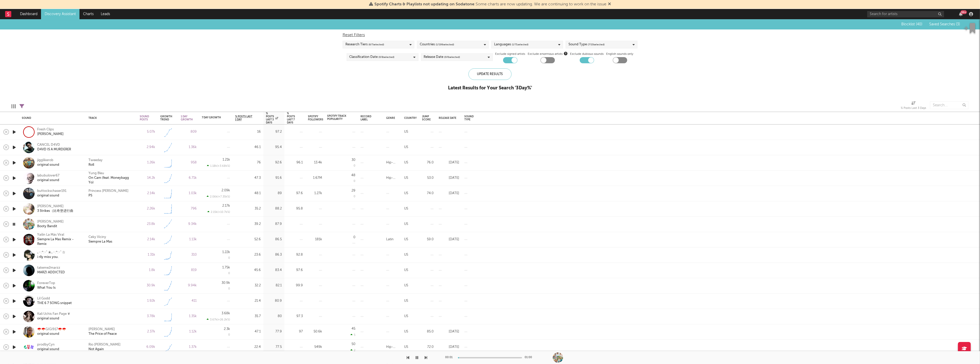 The image size is (980, 364). What do you see at coordinates (315, 347) in the screenshot?
I see `div: 549k` at bounding box center [315, 347].